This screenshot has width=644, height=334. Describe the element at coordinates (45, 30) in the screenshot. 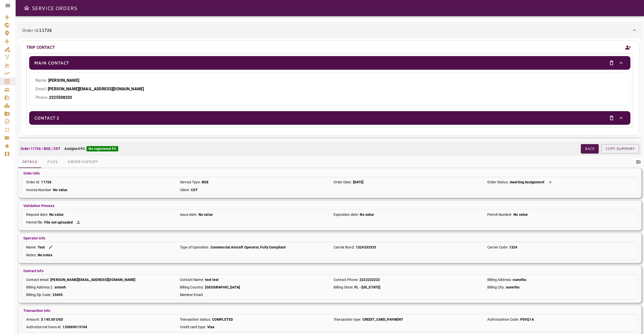

I see `b: 11726` at that location.